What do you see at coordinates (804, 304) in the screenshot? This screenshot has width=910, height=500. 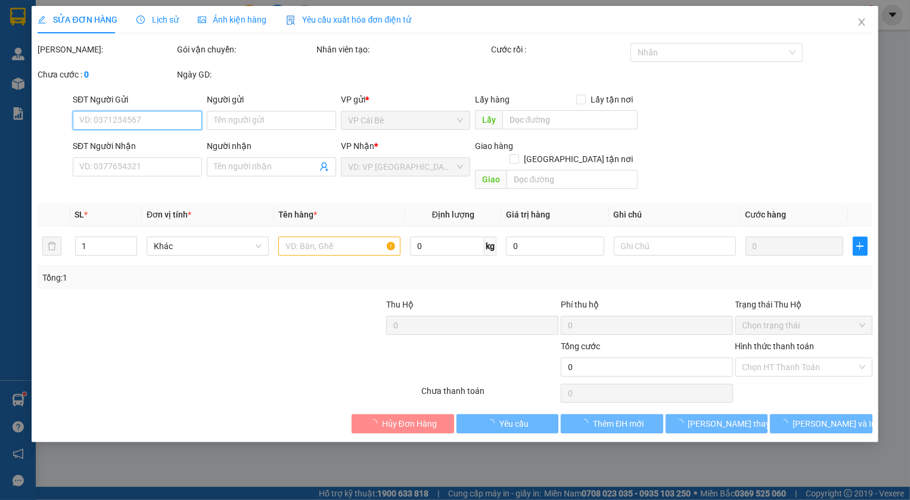 I see `div: Trạng thái Thu Hộ` at bounding box center [804, 304].